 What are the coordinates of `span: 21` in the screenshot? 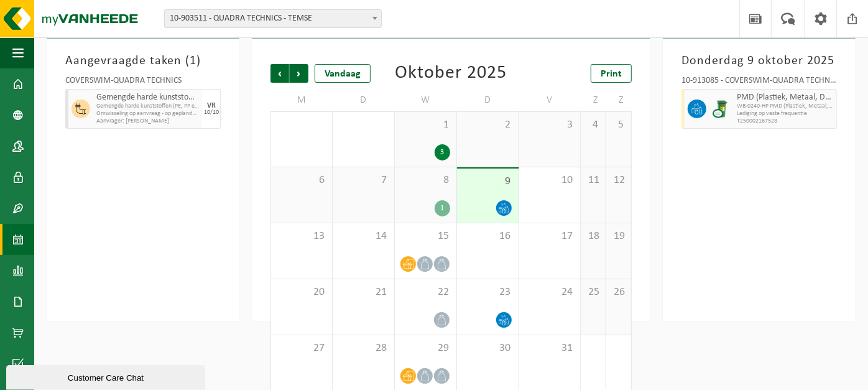 It's located at (363, 293).